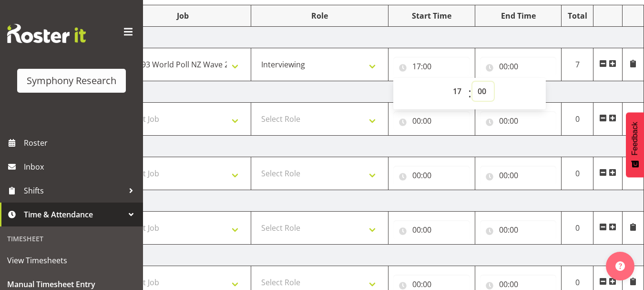 The height and width of the screenshot is (290, 644). What do you see at coordinates (81, 143) in the screenshot?
I see `span: Roster` at bounding box center [81, 143].